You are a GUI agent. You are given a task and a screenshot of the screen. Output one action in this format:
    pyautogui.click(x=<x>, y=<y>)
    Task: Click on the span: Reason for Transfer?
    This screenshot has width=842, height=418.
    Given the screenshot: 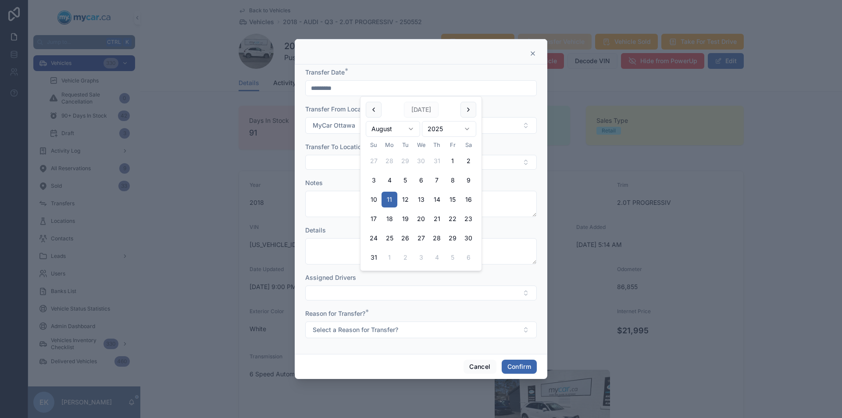 What is the action you would take?
    pyautogui.click(x=335, y=313)
    